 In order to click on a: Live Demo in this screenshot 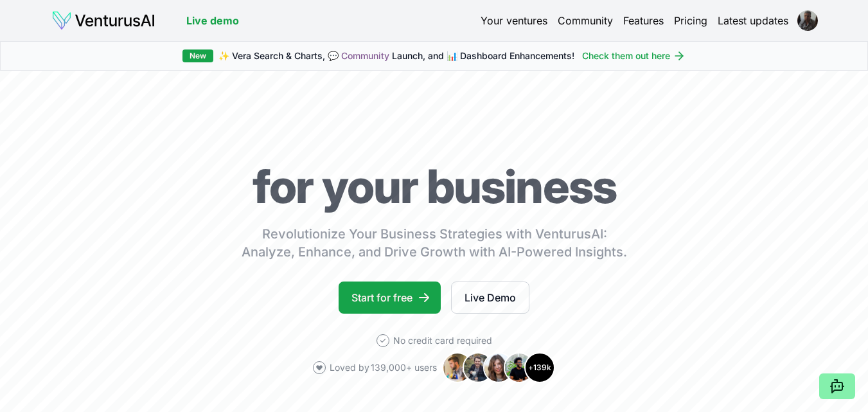, I will do `click(490, 298)`.